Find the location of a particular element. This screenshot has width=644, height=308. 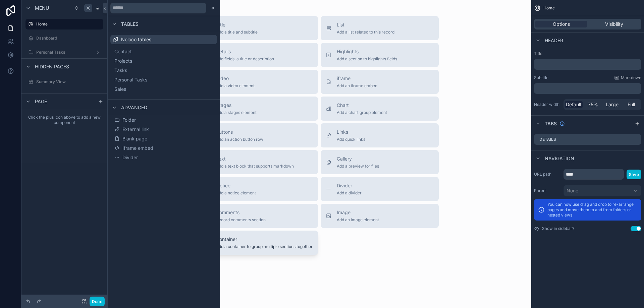

span: Navigation is located at coordinates (559, 159).